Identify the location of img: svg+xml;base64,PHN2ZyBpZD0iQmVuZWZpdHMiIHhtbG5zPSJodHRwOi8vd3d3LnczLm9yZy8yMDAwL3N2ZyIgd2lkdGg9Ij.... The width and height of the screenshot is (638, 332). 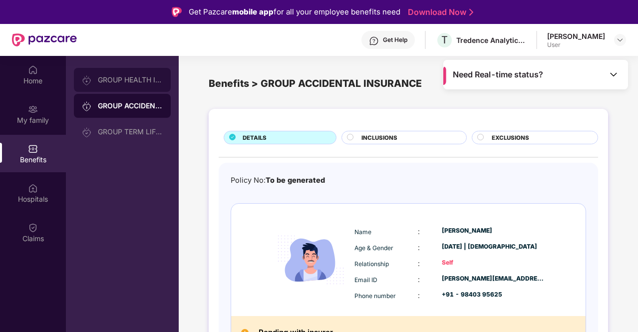
(33, 149).